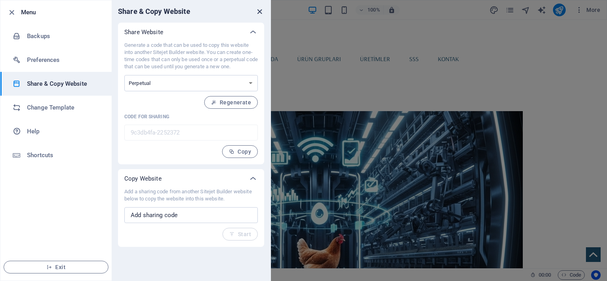 The width and height of the screenshot is (607, 281). I want to click on h6: Preferences, so click(64, 60).